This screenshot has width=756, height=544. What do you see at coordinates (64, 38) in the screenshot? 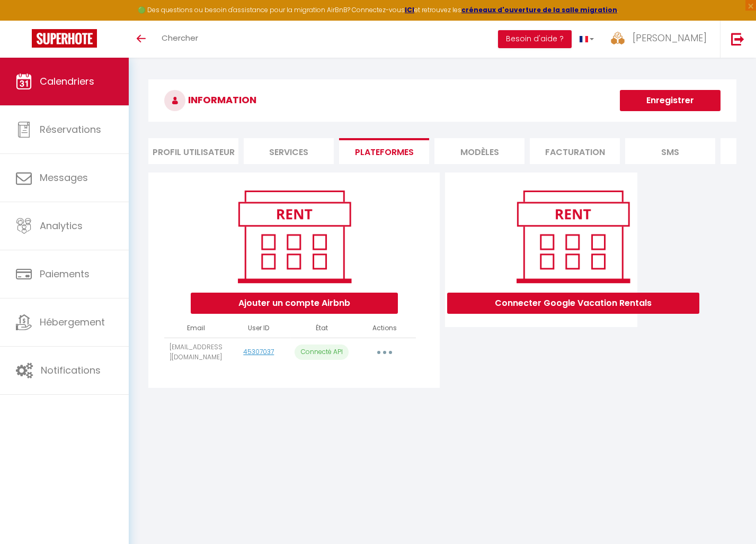
I see `img: Super Booking` at bounding box center [64, 38].